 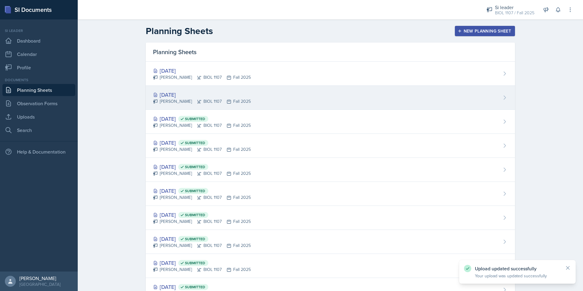 What do you see at coordinates (517, 275) in the screenshot?
I see `p: Your upload was updated successfully` at bounding box center [517, 275].